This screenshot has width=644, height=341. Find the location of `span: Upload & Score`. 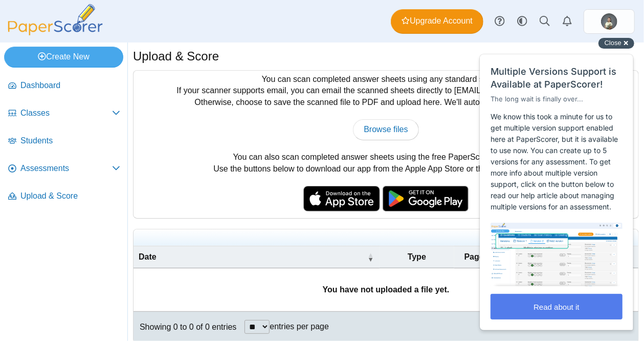

span: Upload & Score is located at coordinates (70, 196).